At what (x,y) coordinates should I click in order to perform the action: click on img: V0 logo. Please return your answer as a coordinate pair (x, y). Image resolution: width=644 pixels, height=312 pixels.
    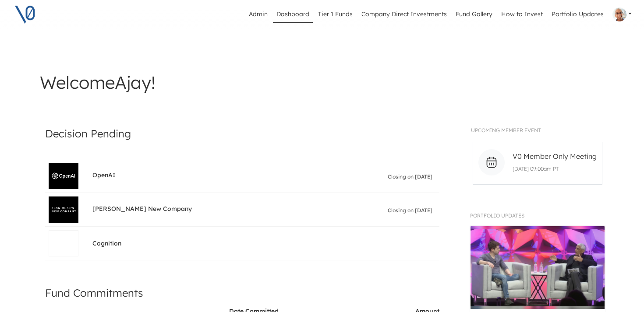
    Looking at the image, I should click on (25, 14).